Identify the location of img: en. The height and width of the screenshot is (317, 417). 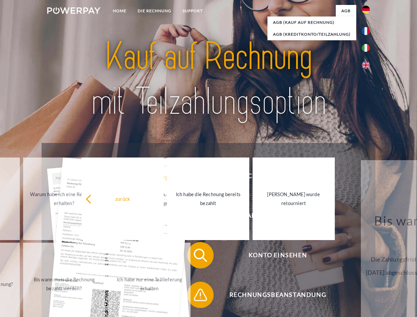
(366, 65).